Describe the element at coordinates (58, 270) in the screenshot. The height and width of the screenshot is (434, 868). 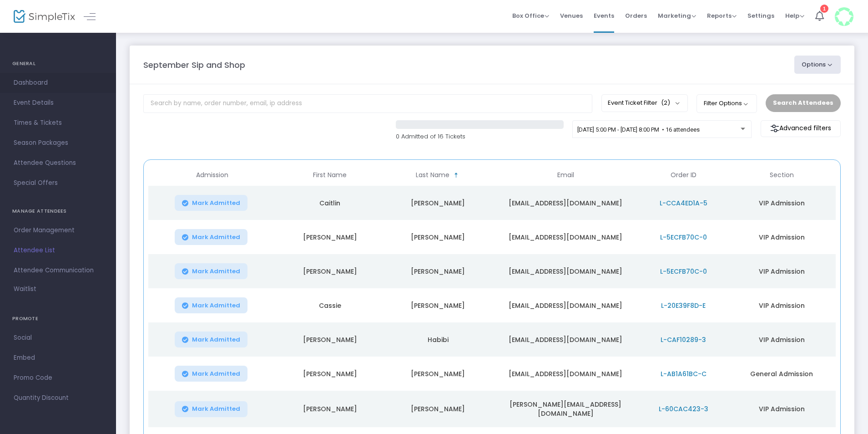
I see `span: Attendee Communication` at that location.